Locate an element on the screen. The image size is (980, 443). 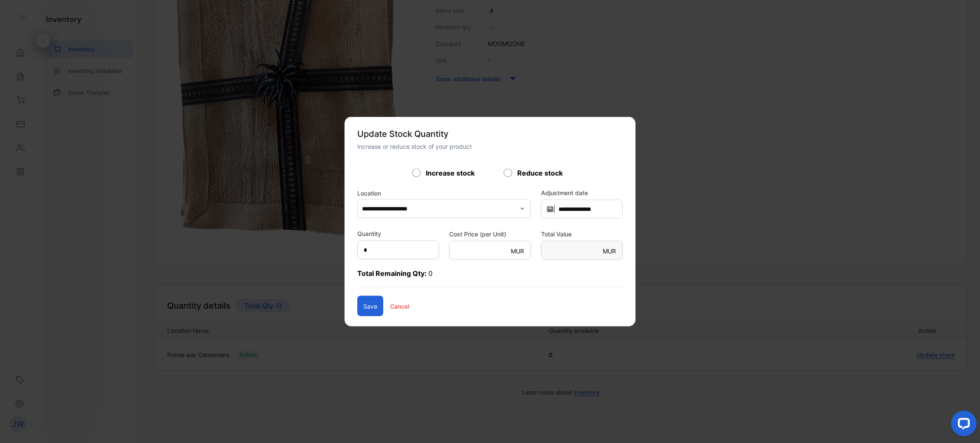
label: Quantity is located at coordinates (369, 233).